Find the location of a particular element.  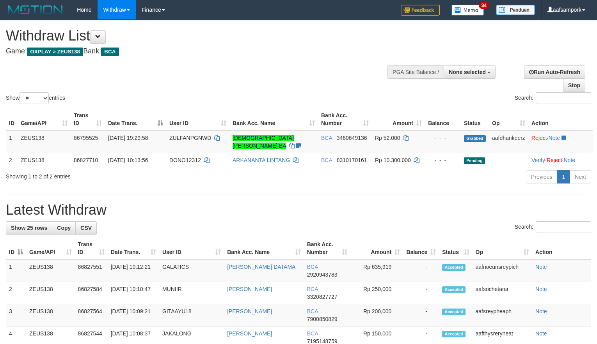

h1: Withdraw List is located at coordinates (198, 36).